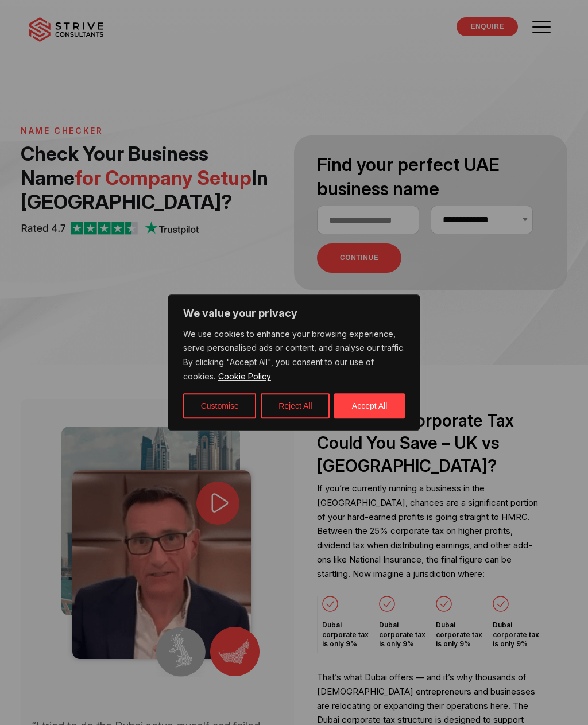  What do you see at coordinates (245, 375) in the screenshot?
I see `a: Cookie Policy` at bounding box center [245, 375].